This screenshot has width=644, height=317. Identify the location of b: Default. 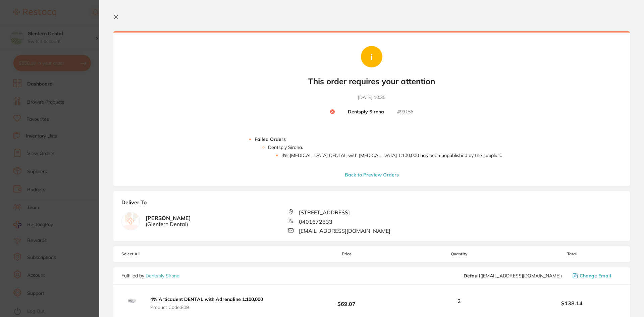
(472, 276).